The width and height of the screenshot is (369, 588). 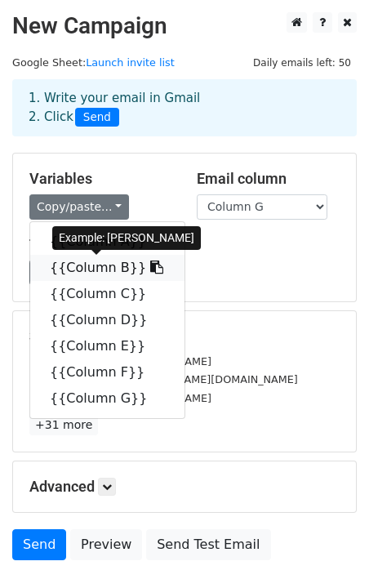 I want to click on a: {{Column G}}, so click(x=107, y=398).